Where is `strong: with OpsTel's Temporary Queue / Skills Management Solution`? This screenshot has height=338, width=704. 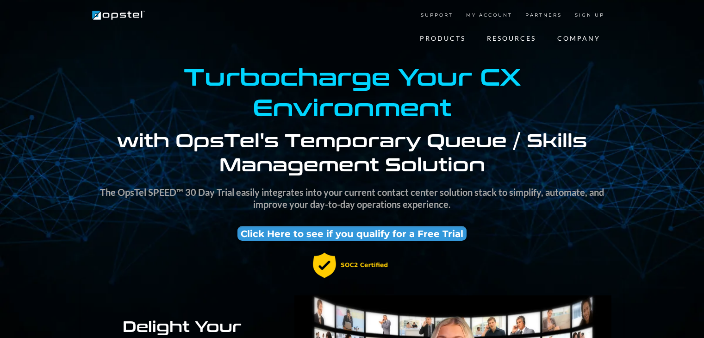
strong: with OpsTel's Temporary Queue / Skills Management Solution is located at coordinates (352, 151).